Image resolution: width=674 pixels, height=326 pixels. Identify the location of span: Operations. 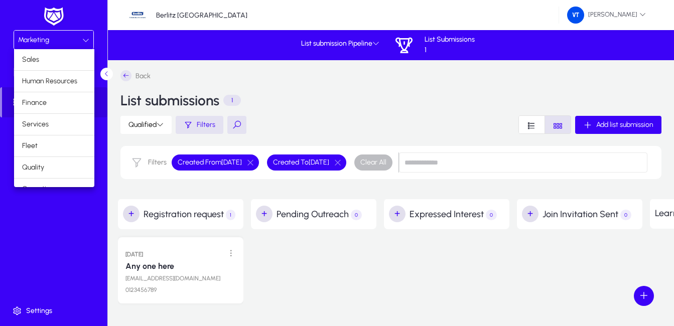
(40, 189).